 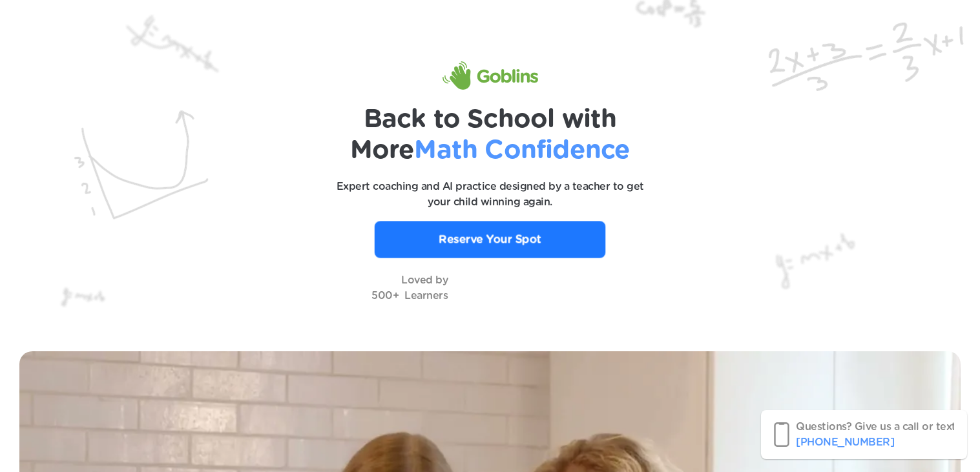 I want to click on span: Math Confidence, so click(x=522, y=151).